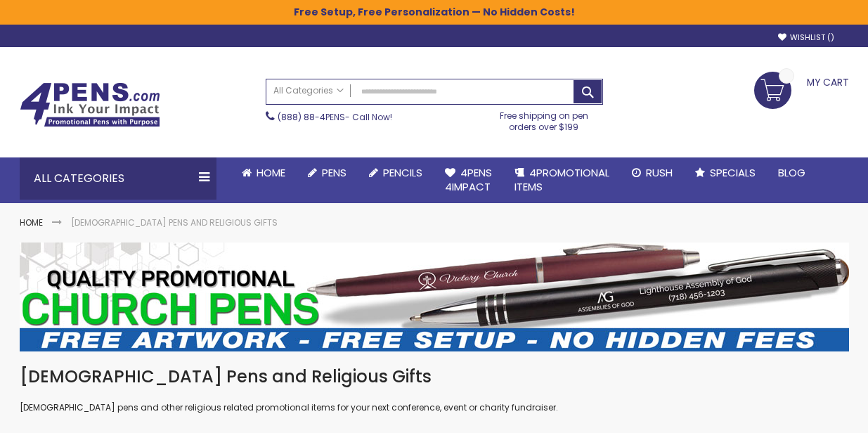 Image resolution: width=868 pixels, height=433 pixels. What do you see at coordinates (326, 172) in the screenshot?
I see `a: Pens` at bounding box center [326, 172].